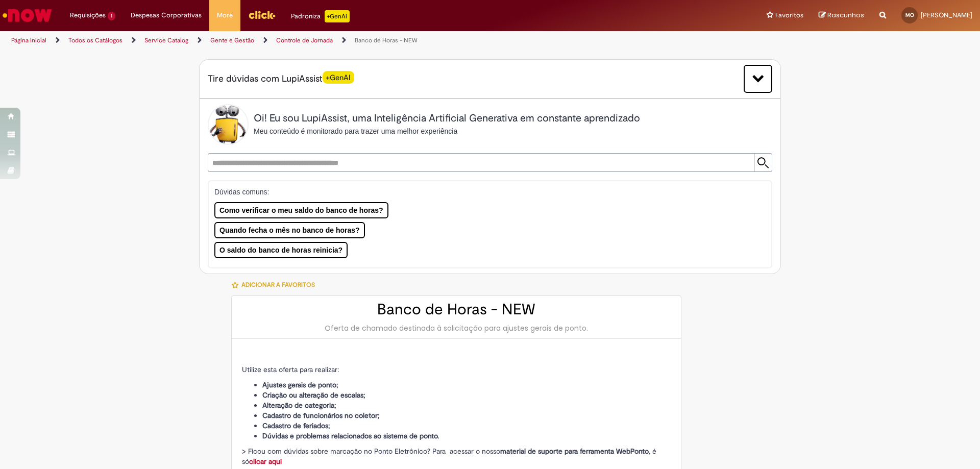  What do you see at coordinates (299, 406) in the screenshot?
I see `strong: Alteração de categoria;` at bounding box center [299, 406].